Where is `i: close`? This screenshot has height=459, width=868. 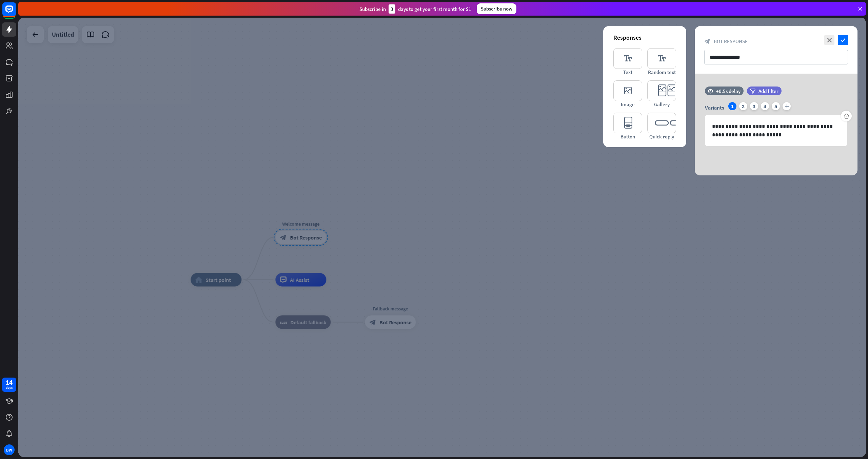 i: close is located at coordinates (829, 40).